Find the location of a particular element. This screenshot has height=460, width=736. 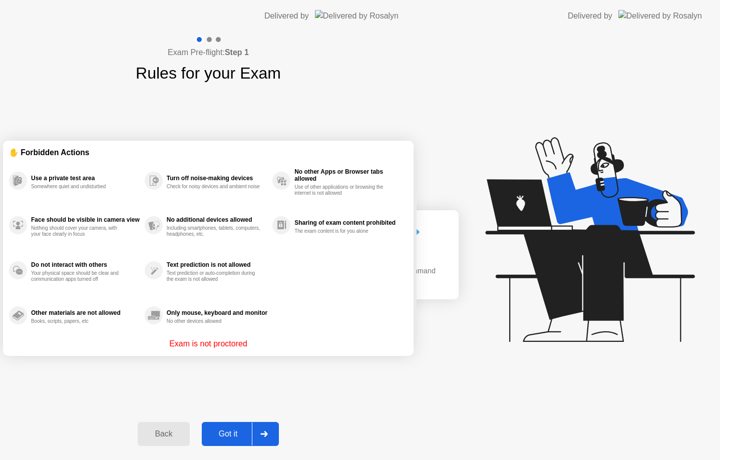

div: Other materials are not allowed is located at coordinates (85, 313).